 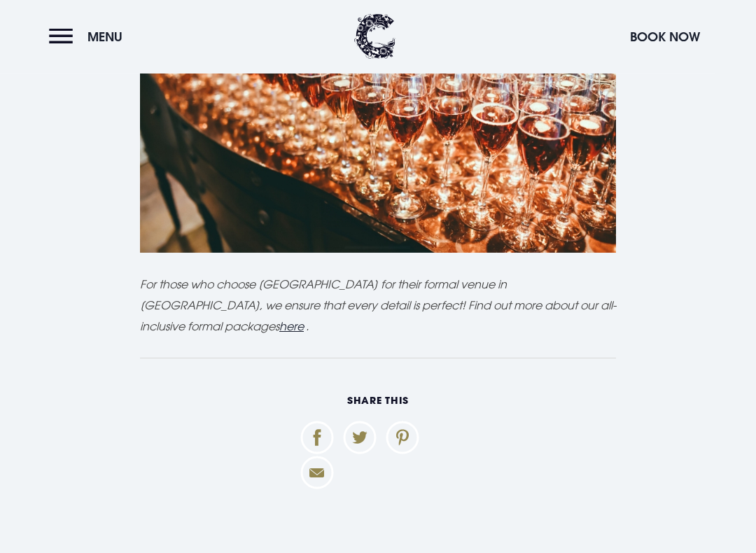 I want to click on button: Book Now, so click(x=665, y=37).